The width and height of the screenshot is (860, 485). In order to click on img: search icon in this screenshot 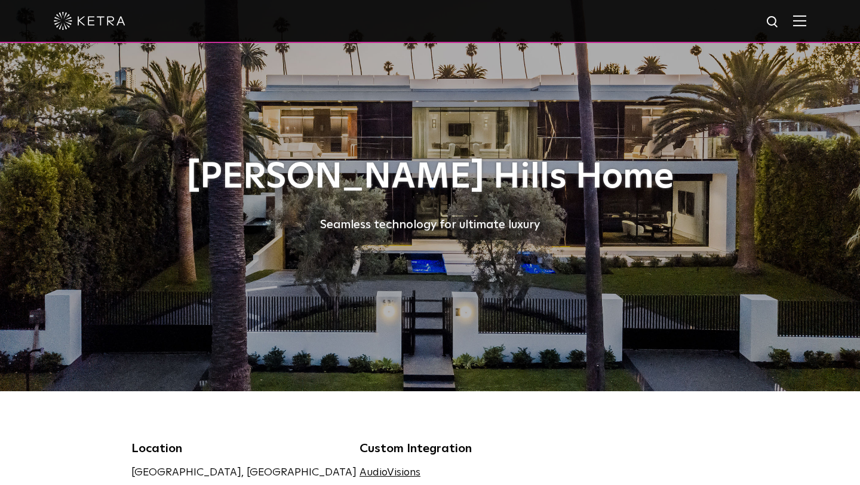, I will do `click(772, 22)`.